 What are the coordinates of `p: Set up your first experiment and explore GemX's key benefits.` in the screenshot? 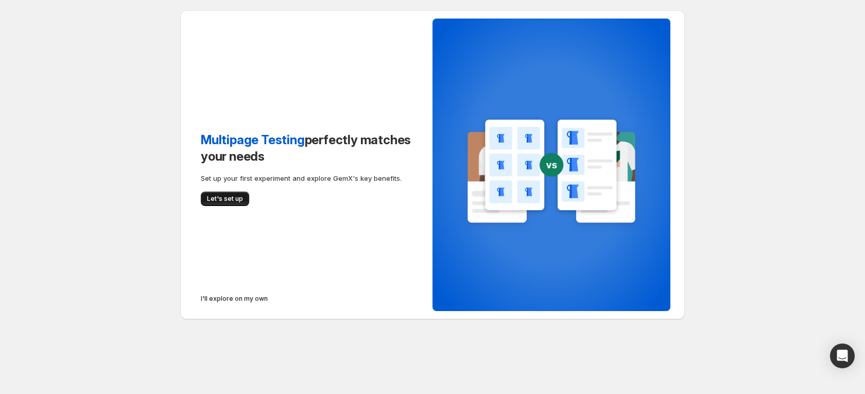 It's located at (306, 178).